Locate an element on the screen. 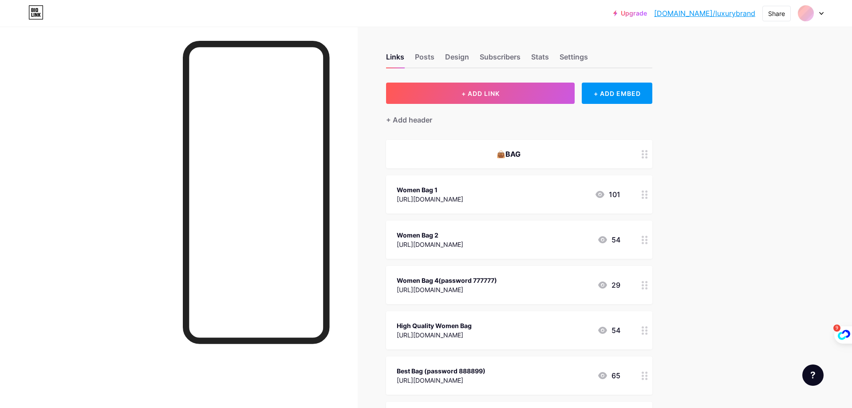 This screenshot has height=408, width=852. div: + ADD EMBED is located at coordinates (616, 93).